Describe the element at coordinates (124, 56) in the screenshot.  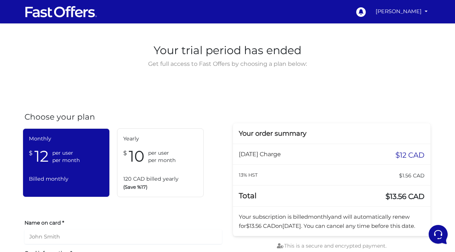
I see `p: 3 mos ago` at that location.